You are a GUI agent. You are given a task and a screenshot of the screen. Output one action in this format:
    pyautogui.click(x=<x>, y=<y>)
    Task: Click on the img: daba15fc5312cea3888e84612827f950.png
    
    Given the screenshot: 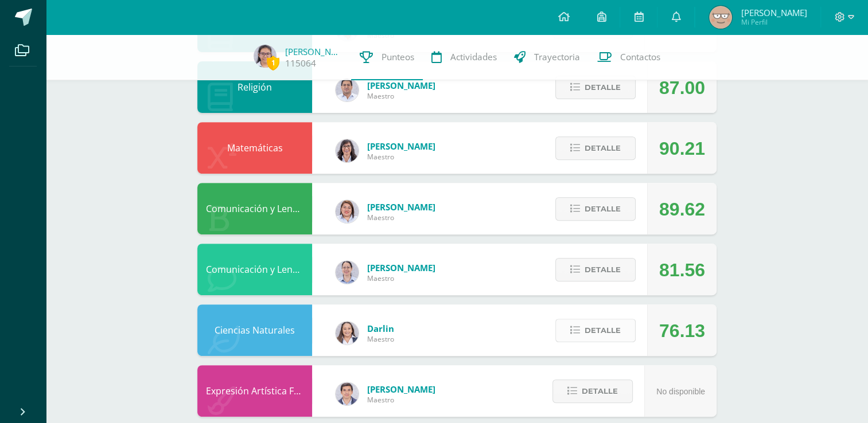 What is the action you would take?
    pyautogui.click(x=347, y=272)
    